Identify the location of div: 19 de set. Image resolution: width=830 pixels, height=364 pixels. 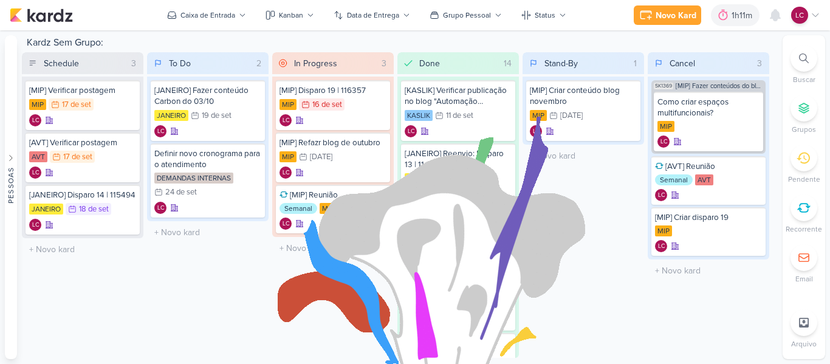
(216, 115).